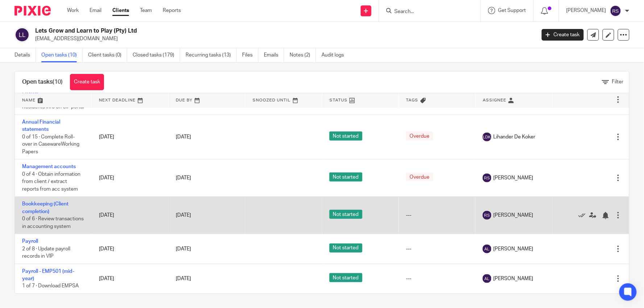 This screenshot has height=308, width=644. I want to click on a: Payroll, so click(30, 241).